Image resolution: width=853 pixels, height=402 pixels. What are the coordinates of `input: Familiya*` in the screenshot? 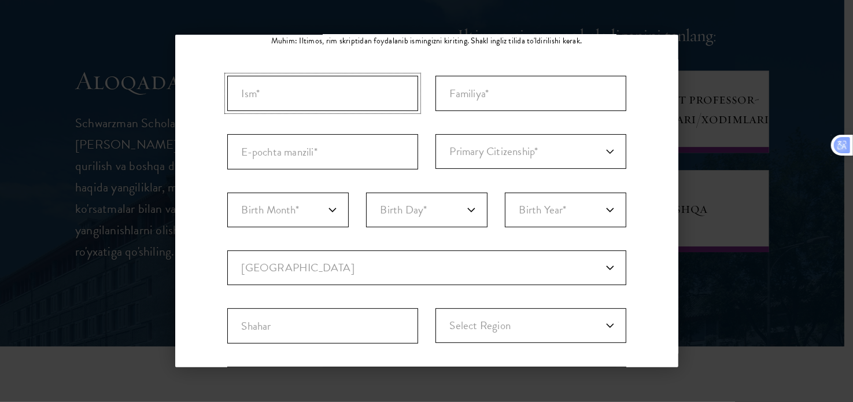 It's located at (531, 93).